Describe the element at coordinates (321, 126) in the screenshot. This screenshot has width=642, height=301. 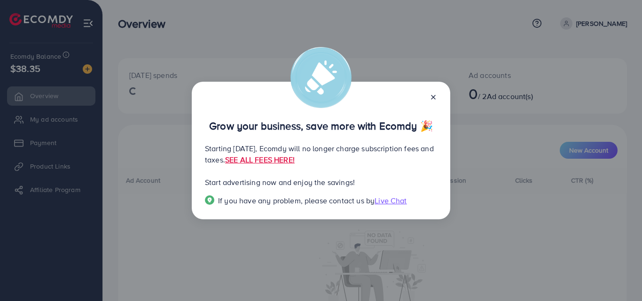
I see `p: Grow your business, save more with Ecomdy 🎉` at that location.